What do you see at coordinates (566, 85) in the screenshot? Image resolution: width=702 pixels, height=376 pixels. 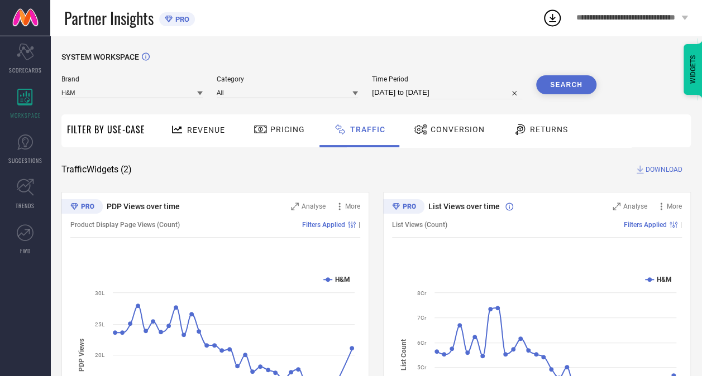 I see `button: Search` at bounding box center [566, 85].